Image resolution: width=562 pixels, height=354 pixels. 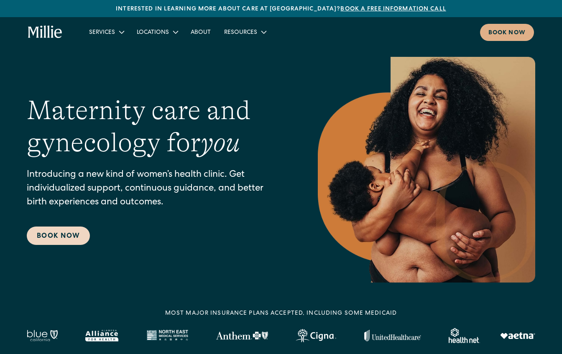 What do you see at coordinates (281, 314) in the screenshot?
I see `div: MOST MAJOR INSURANCE PLANS ACCEPTED, INCLUDING some MEDICAID` at bounding box center [281, 314].